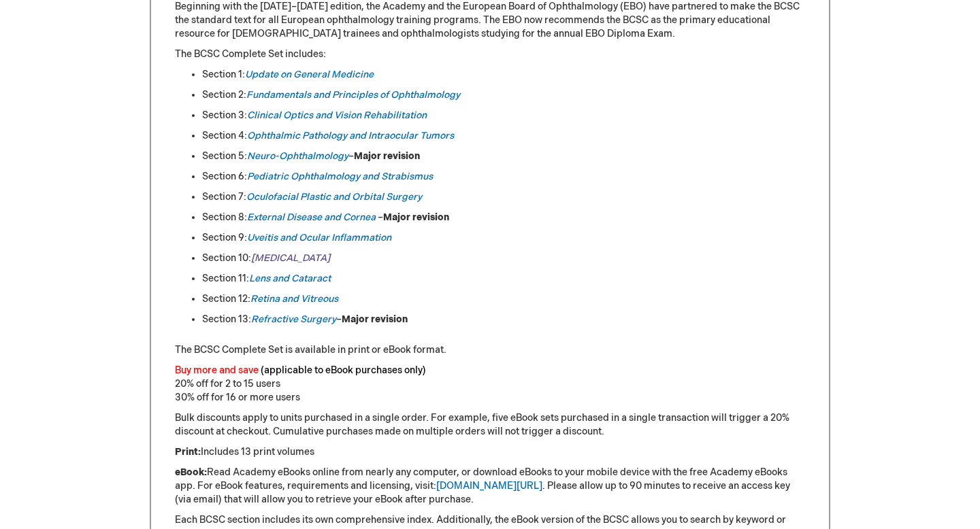 The width and height of the screenshot is (980, 529). Describe the element at coordinates (293, 319) in the screenshot. I see `em: Refractive Surgery` at that location.